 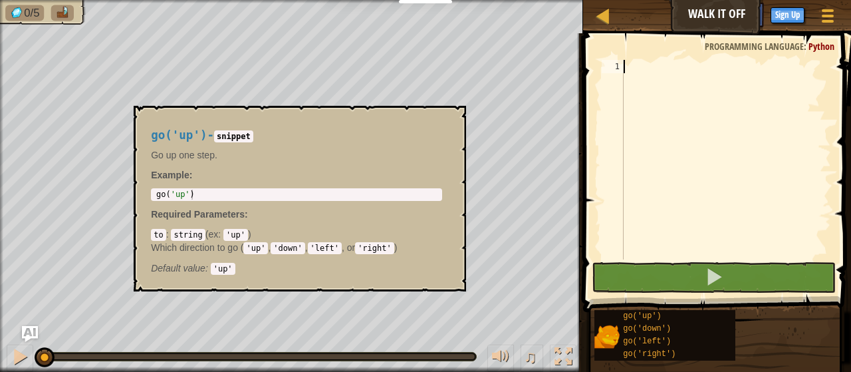 I want to click on code: to, so click(x=158, y=235).